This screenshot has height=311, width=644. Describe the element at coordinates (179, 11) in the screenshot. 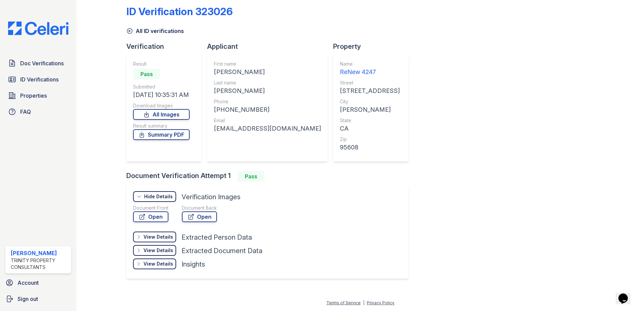

I see `div: ID Verification 323026` at that location.